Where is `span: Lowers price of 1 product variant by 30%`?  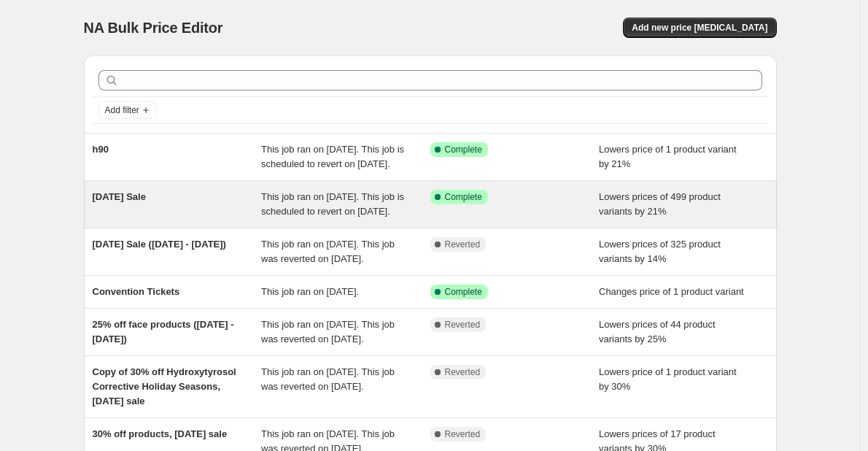 span: Lowers price of 1 product variant by 30% is located at coordinates (668, 379).